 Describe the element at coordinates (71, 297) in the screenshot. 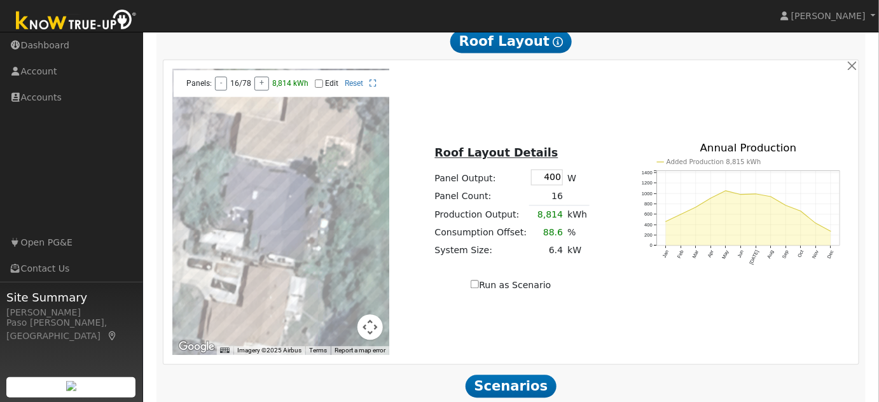

I see `span: Site Summary` at that location.